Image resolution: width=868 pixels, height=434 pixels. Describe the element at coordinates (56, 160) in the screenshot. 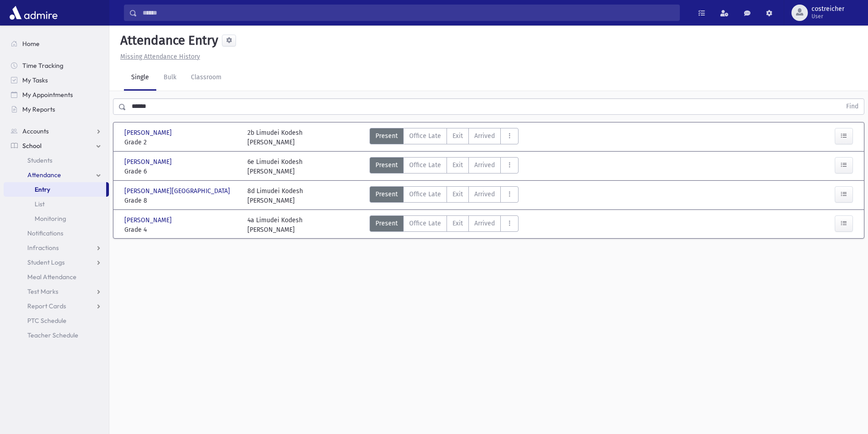

I see `a: Students` at that location.